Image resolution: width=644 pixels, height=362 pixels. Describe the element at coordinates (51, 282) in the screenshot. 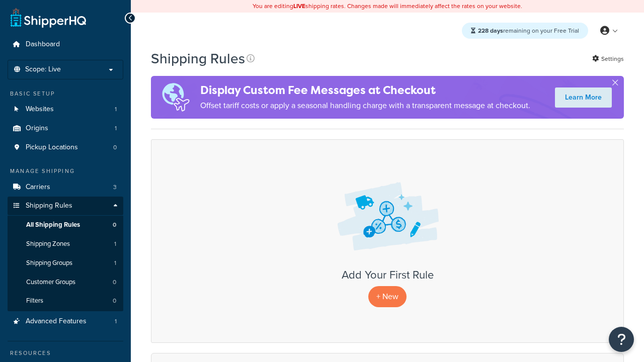

I see `span: Customer Groups` at that location.